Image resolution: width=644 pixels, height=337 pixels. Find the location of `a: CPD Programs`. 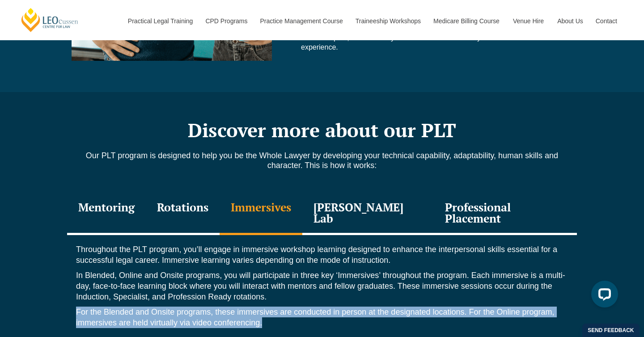

a: CPD Programs is located at coordinates (226, 21).